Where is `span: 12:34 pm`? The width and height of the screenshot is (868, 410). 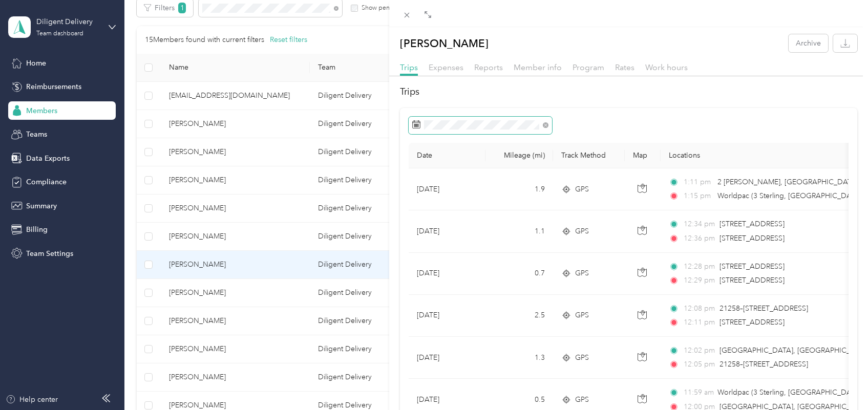 span: 12:34 pm is located at coordinates (699, 224).